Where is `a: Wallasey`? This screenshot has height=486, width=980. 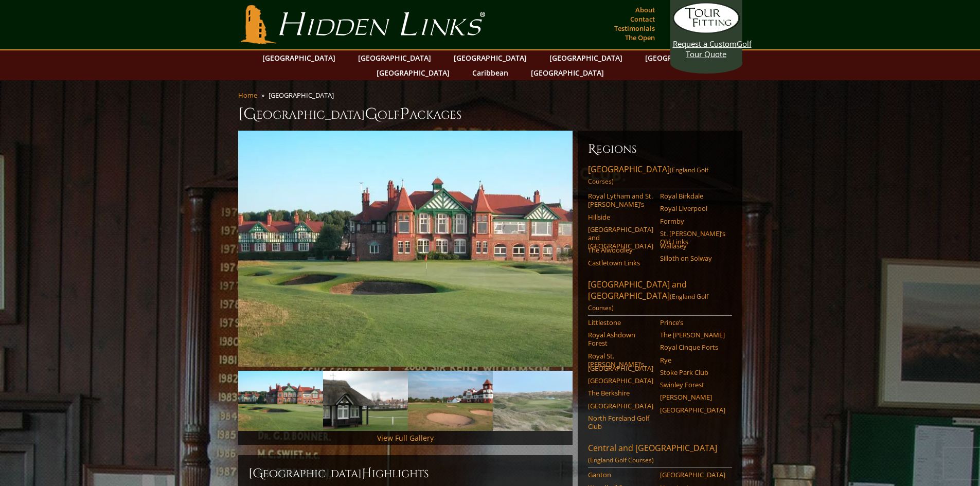 a: Wallasey is located at coordinates (692, 246).